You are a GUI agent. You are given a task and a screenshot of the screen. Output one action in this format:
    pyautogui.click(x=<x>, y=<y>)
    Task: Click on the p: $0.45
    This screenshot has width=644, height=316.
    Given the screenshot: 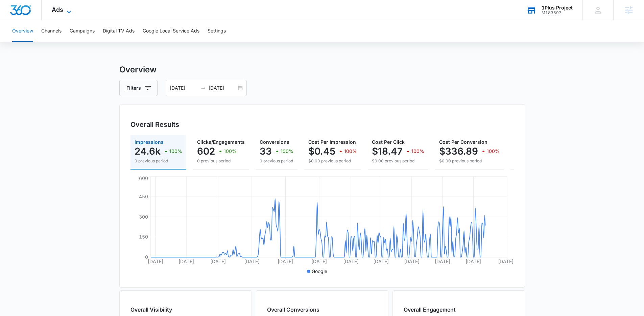 What is the action you would take?
    pyautogui.click(x=322, y=151)
    